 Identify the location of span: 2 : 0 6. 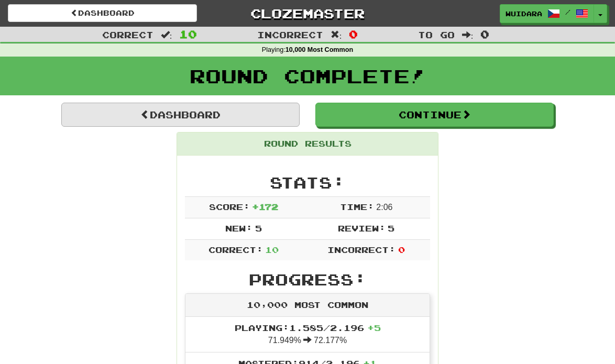
(384, 207).